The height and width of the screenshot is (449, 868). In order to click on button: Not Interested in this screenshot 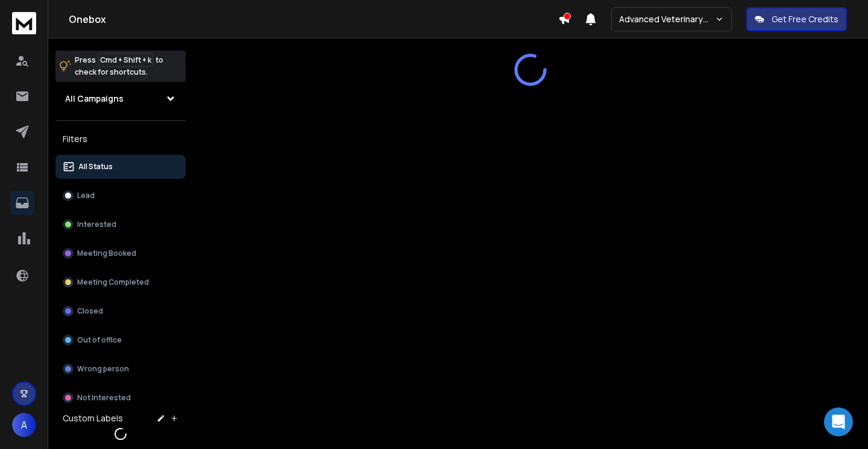, I will do `click(120, 398)`.